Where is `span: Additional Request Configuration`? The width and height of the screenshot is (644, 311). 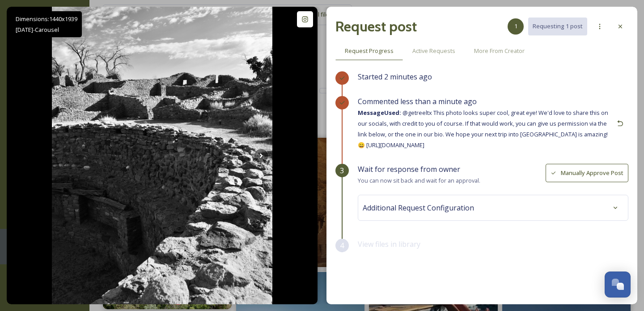 span: Additional Request Configuration is located at coordinates (418, 207).